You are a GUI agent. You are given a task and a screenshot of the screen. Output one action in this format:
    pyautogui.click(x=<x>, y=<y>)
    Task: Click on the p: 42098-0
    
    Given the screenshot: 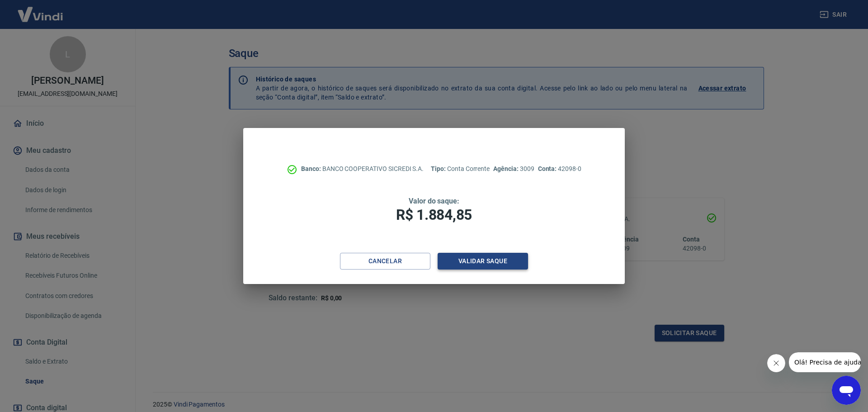 What is the action you would take?
    pyautogui.click(x=560, y=169)
    